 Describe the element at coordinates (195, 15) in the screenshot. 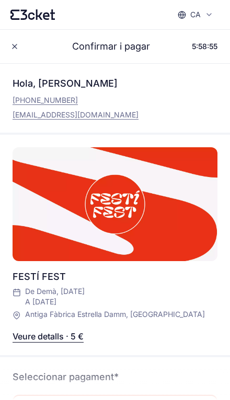

I see `p: ca` at that location.